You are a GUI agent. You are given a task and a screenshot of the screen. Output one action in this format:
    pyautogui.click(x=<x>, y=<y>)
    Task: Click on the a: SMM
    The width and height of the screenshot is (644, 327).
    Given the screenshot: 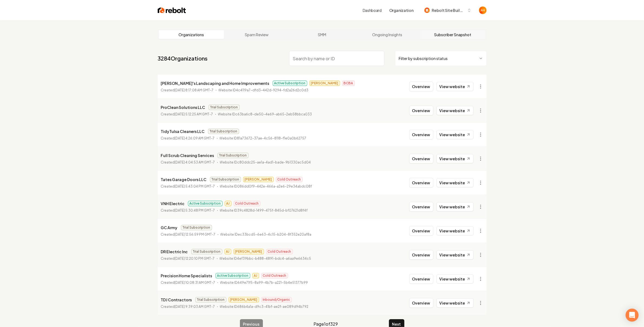 What is the action you would take?
    pyautogui.click(x=322, y=35)
    